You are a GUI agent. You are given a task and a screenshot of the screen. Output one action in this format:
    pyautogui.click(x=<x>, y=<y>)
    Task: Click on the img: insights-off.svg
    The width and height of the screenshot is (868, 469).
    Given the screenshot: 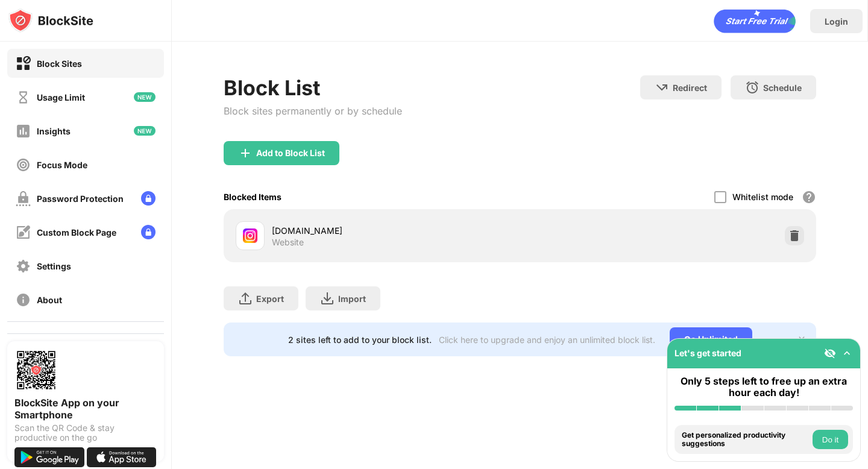 What is the action you would take?
    pyautogui.click(x=23, y=131)
    